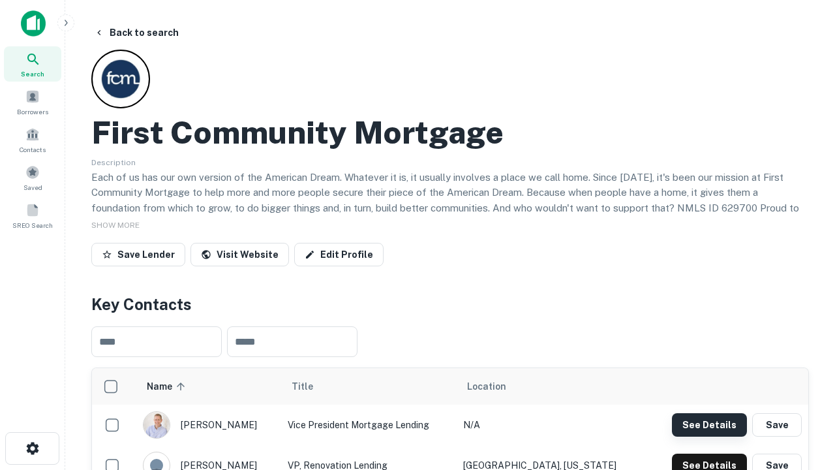  Describe the element at coordinates (136, 33) in the screenshot. I see `button: Back to search` at that location.